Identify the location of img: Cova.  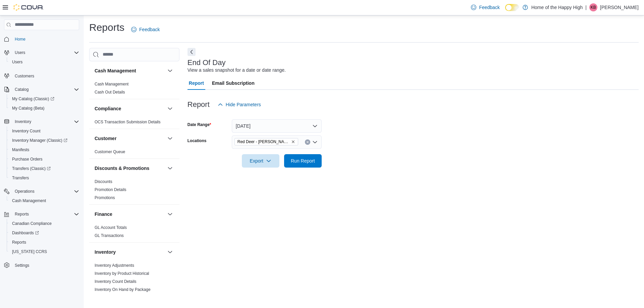
(28, 8).